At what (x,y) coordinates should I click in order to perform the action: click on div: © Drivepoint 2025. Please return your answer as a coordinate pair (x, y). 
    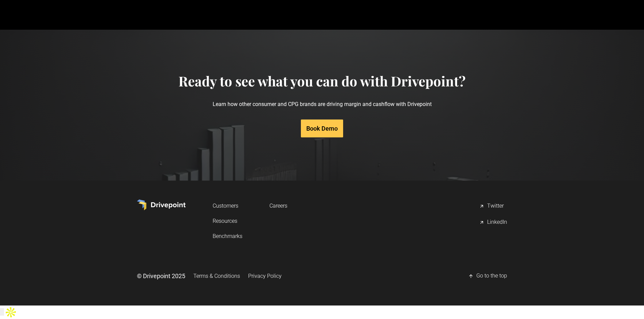
    Looking at the image, I should click on (161, 276).